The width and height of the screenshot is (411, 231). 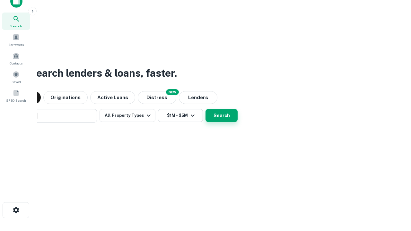 I want to click on button: Search, so click(x=222, y=116).